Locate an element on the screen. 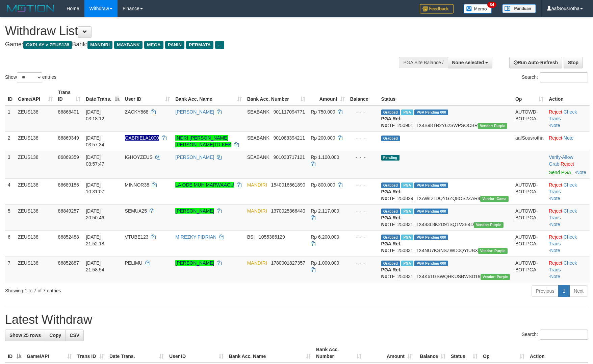  img: Feedback.jpg is located at coordinates (437, 9).